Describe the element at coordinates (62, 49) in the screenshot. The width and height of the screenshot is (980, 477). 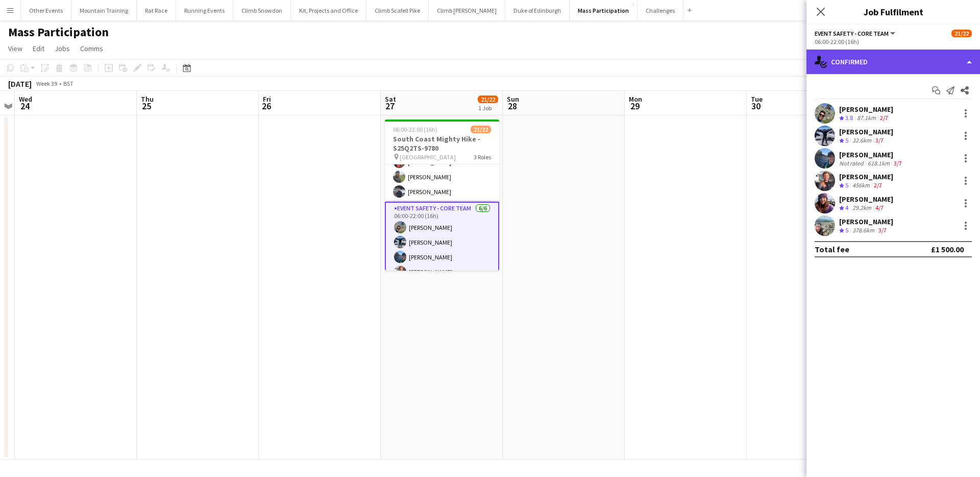
I see `a: Jobs` at that location.